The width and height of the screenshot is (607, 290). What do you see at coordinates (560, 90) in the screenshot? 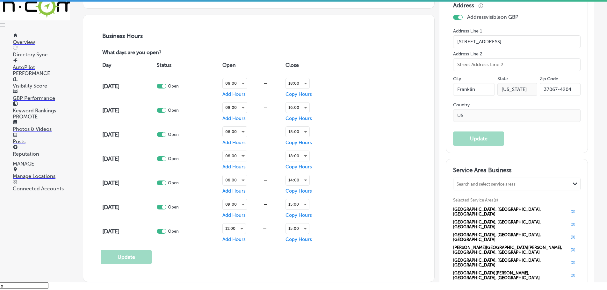
I see `input: Zip Code` at bounding box center [560, 90].